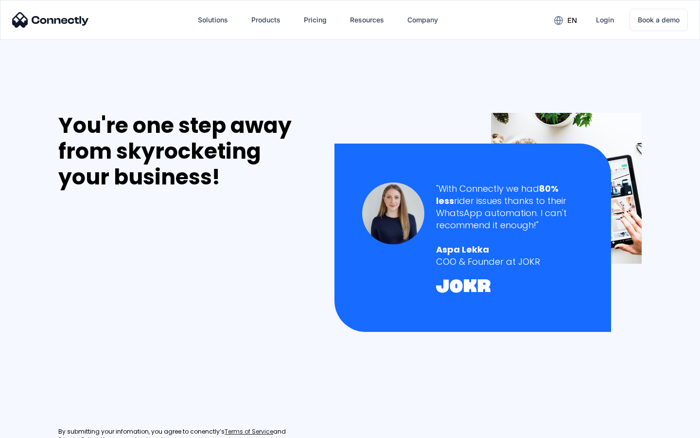 This screenshot has width=700, height=438. I want to click on div: Solutions, so click(213, 20).